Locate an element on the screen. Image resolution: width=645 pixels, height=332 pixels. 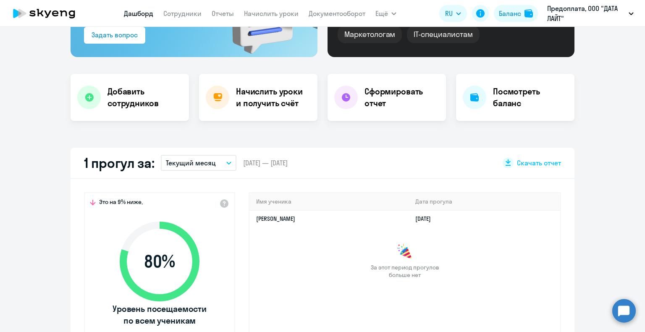
h2: 1 прогул за: is located at coordinates (119, 163).